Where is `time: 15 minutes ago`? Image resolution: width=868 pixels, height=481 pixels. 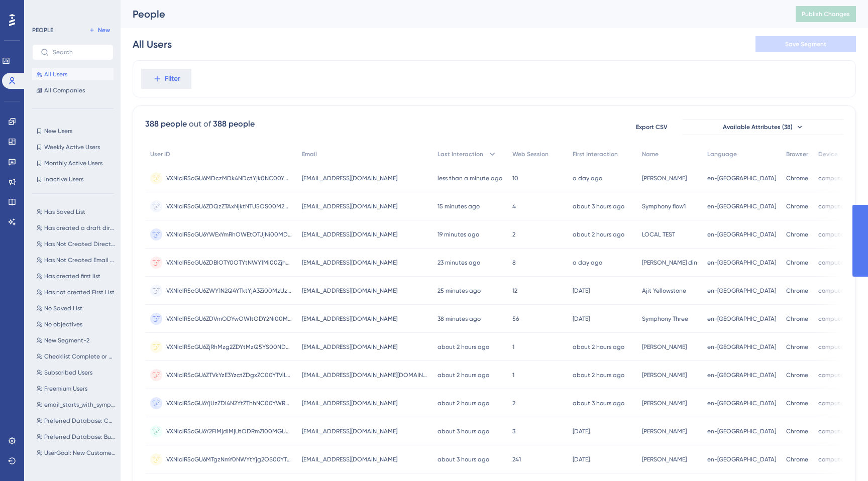
time: 15 minutes ago is located at coordinates (458, 206).